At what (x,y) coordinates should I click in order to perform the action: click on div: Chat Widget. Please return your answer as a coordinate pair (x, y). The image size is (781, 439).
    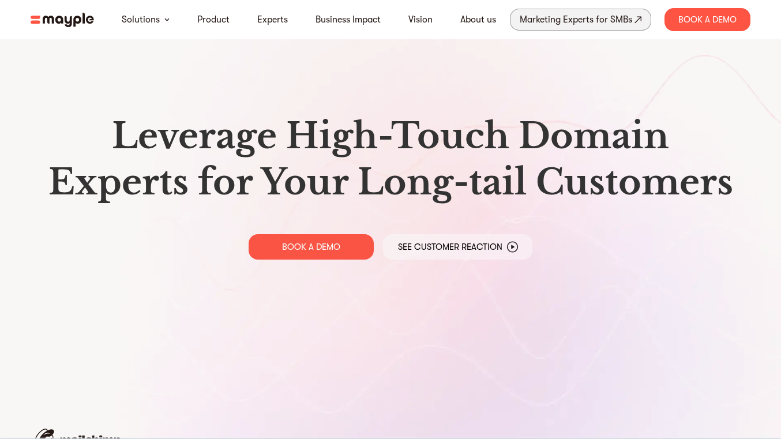
    Looking at the image, I should click on (677, 372).